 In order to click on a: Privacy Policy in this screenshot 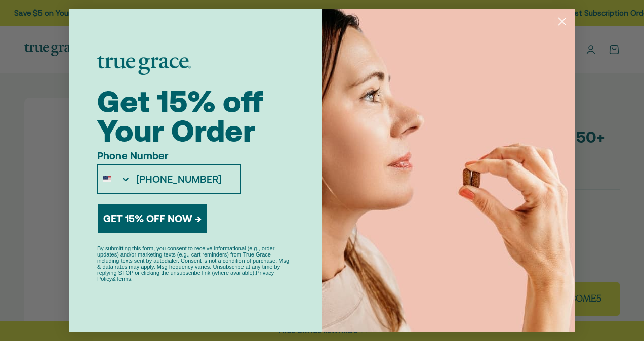, I will do `click(185, 276)`.